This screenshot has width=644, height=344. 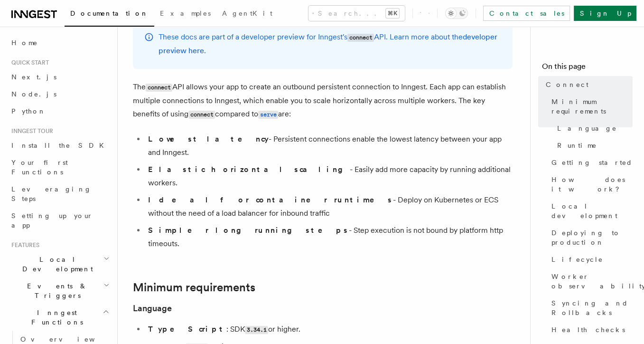 I want to click on strong: Elastic horizontal scaling, so click(x=249, y=169).